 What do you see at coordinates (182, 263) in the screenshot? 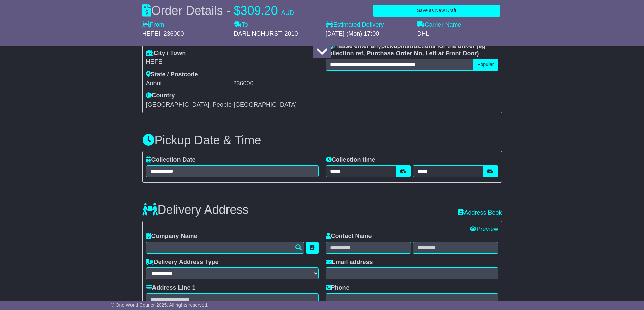
I see `label: Delivery Address Type` at bounding box center [182, 263].